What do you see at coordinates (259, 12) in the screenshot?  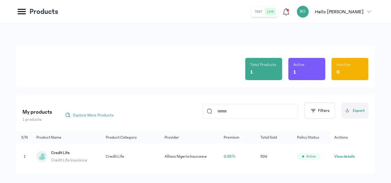 I see `button: test` at bounding box center [259, 12].